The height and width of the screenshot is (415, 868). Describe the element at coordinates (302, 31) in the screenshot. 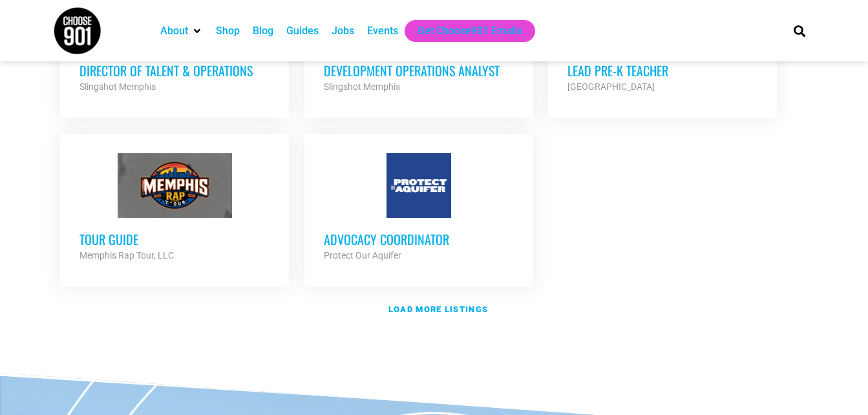

I see `a: Guides` at that location.